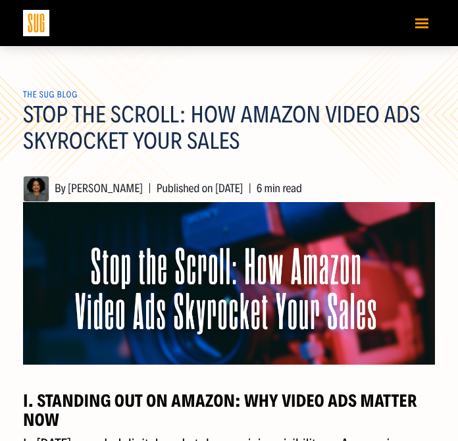 The width and height of the screenshot is (458, 441). What do you see at coordinates (50, 95) in the screenshot?
I see `a: The SUG Blog` at bounding box center [50, 95].